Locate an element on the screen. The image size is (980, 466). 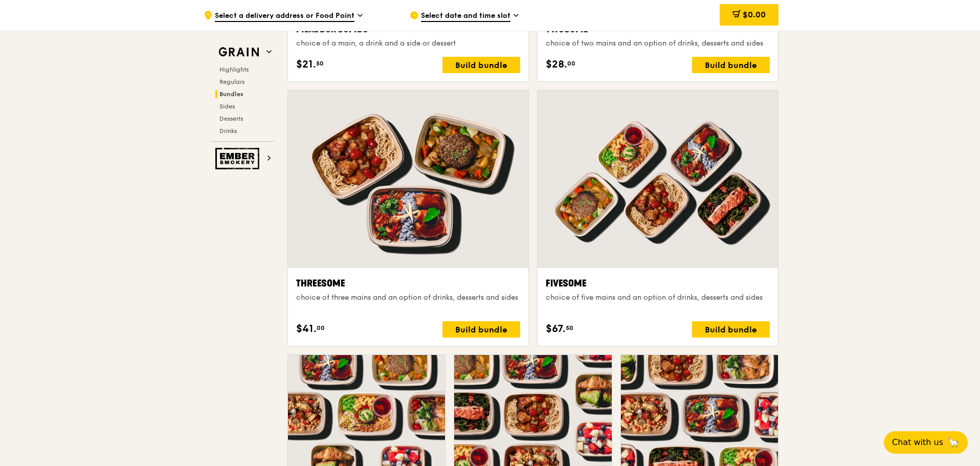
span: Bundles is located at coordinates (231, 94).